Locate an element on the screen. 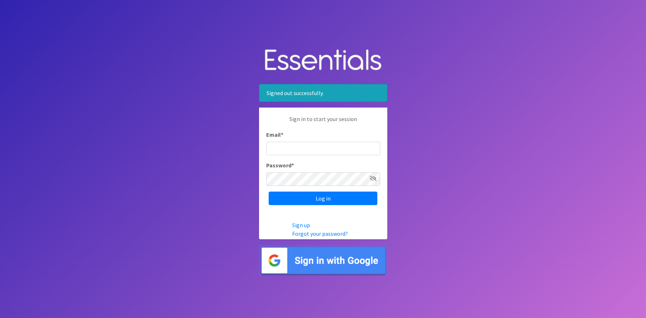  a: Sign up is located at coordinates (301, 225).